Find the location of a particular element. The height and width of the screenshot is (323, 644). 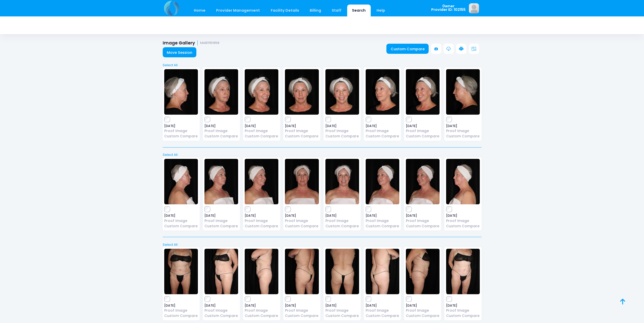

a: Facility Details is located at coordinates (285, 10).